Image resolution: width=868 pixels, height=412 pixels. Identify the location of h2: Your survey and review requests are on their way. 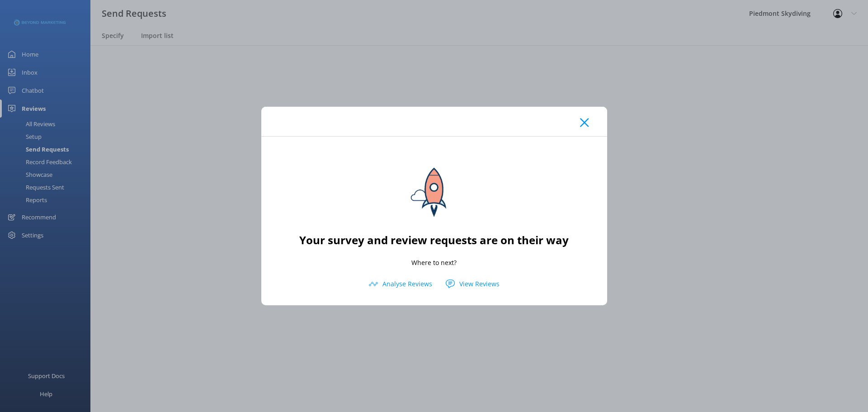
(434, 240).